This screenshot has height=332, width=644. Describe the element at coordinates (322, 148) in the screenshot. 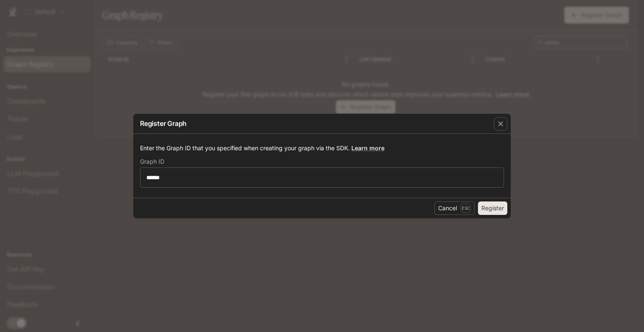

I see `p: Enter the Graph ID that you specified when creating your graph via the SDK.` at that location.